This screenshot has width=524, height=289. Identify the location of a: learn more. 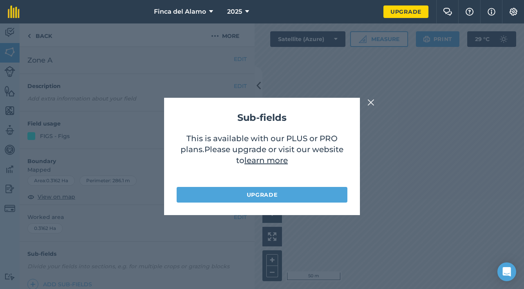
(266, 161).